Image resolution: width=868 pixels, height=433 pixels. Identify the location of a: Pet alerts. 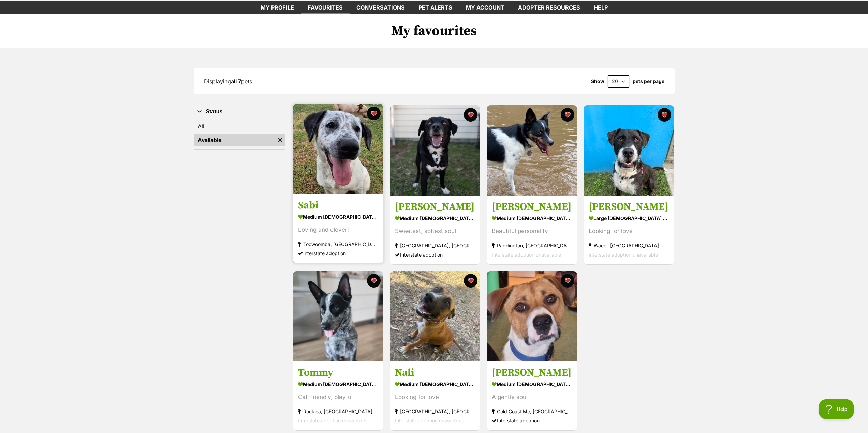
(435, 7).